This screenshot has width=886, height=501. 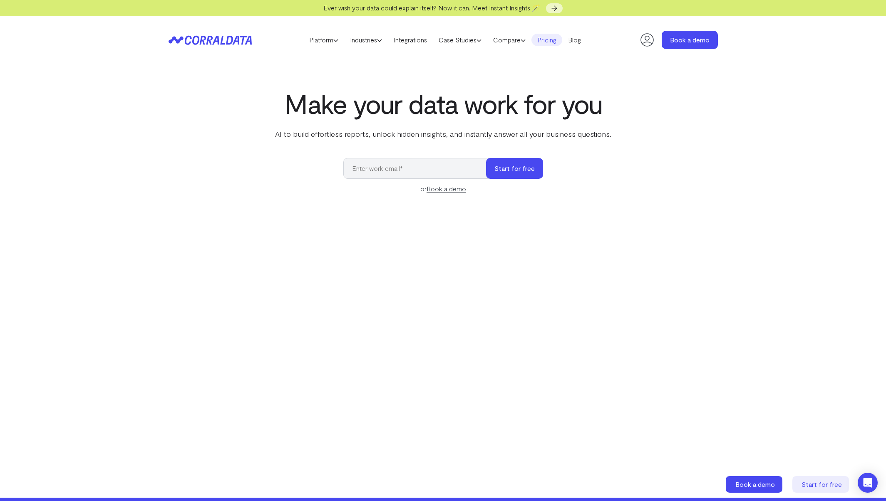 What do you see at coordinates (432, 7) in the screenshot?
I see `span: Ever wish your data could explain itself? Now it can. Meet Instant Insights 🪄` at bounding box center [432, 7].